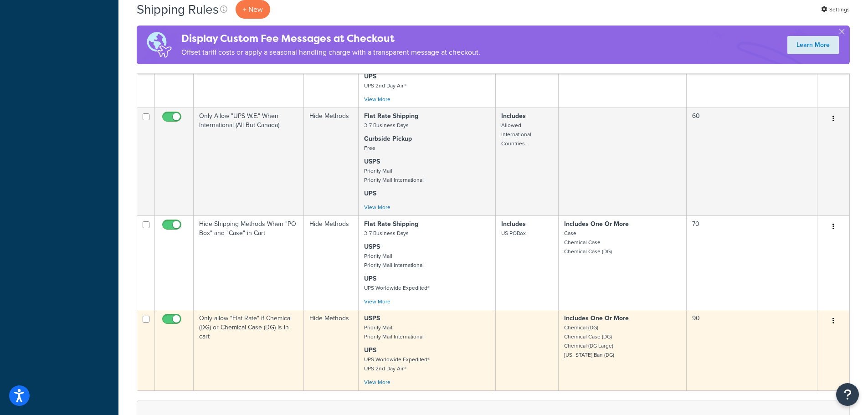  I want to click on small: UPS 2nd Day Air®, so click(385, 86).